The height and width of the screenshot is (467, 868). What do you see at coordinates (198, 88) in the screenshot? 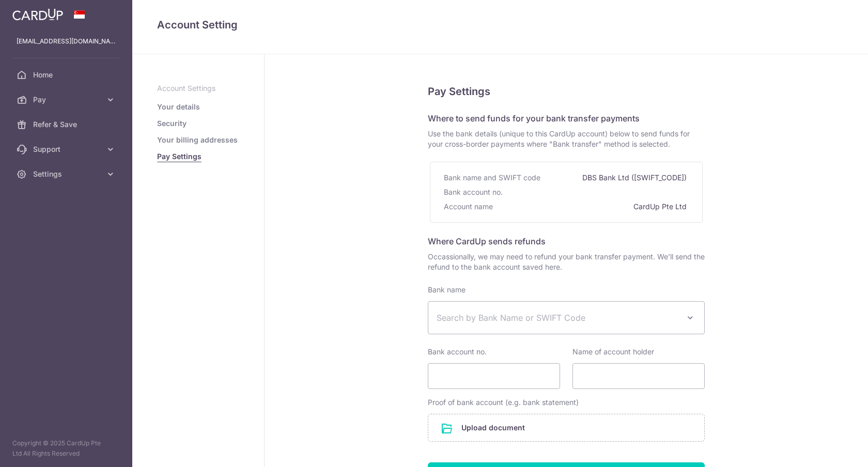
I see `p: Account Settings` at bounding box center [198, 88].